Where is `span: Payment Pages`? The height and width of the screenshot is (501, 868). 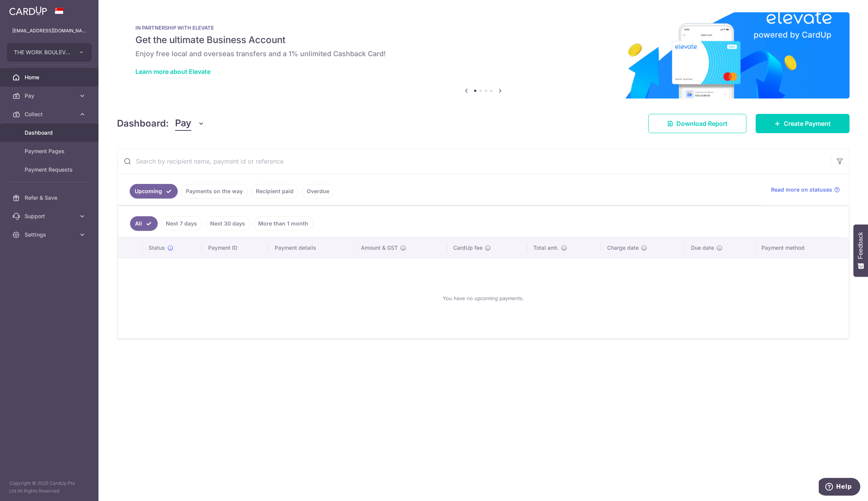
span: Payment Pages is located at coordinates (50, 151).